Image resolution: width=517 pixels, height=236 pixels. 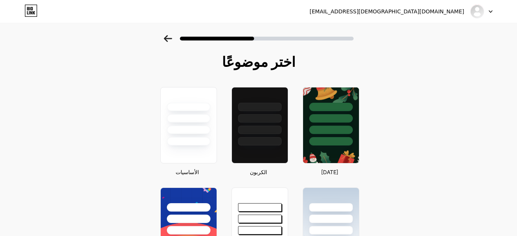 I want to click on img: بشاير, so click(x=477, y=11).